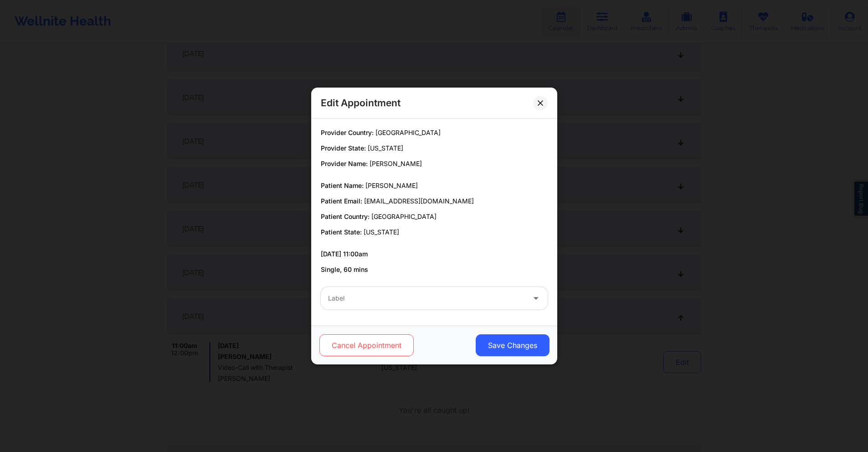  I want to click on p: Provider State:, so click(434, 148).